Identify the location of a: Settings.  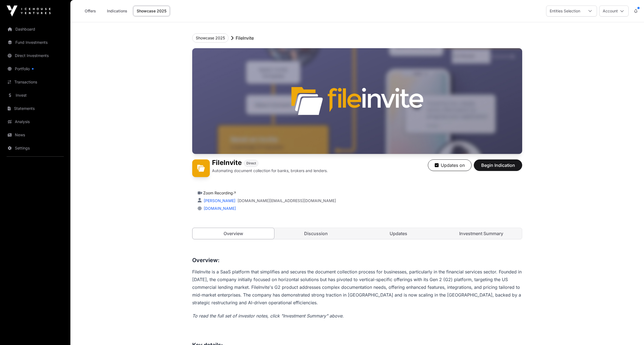
(35, 148).